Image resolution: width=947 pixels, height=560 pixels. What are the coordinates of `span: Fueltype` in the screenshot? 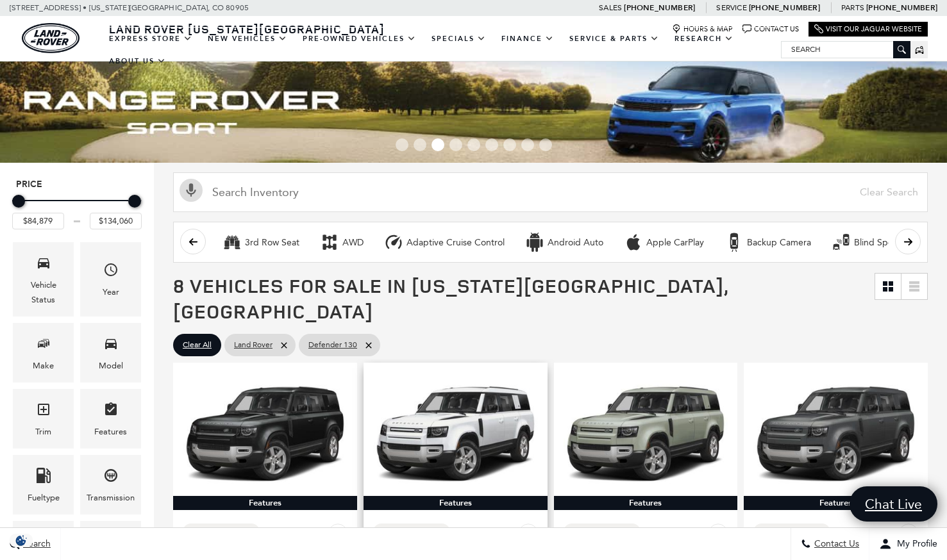 It's located at (44, 478).